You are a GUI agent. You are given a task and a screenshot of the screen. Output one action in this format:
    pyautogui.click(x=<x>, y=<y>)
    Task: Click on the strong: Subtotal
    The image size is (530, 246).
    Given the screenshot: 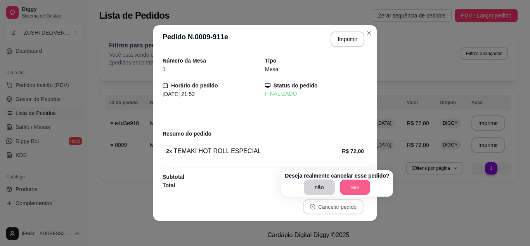 What is the action you would take?
    pyautogui.click(x=174, y=177)
    